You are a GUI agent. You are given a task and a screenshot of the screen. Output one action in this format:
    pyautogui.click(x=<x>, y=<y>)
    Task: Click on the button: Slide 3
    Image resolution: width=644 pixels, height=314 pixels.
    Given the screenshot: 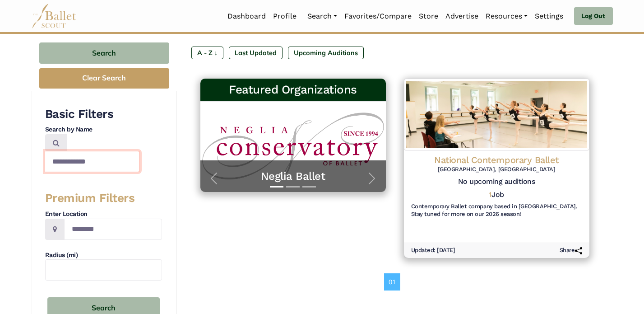 What is the action you would take?
    pyautogui.click(x=309, y=186)
    